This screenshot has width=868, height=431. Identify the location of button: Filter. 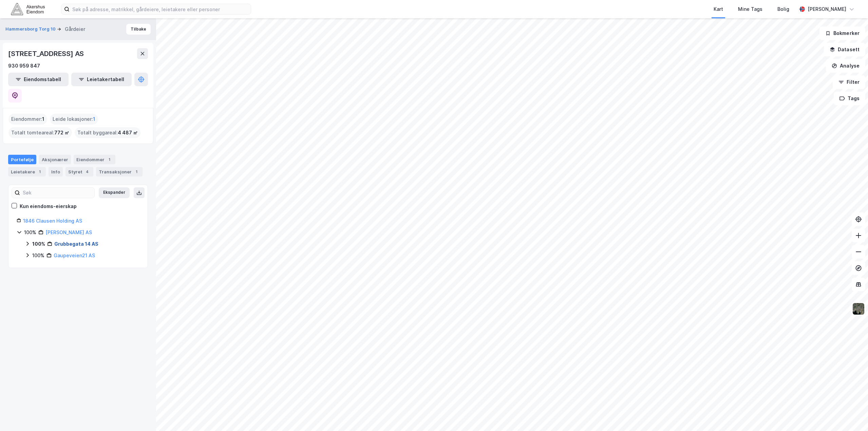
(849, 82).